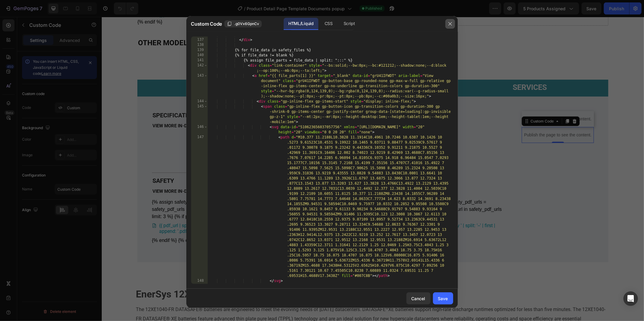 Image resolution: width=644 pixels, height=321 pixels. What do you see at coordinates (419, 299) in the screenshot?
I see `div: Cancel` at bounding box center [419, 299].